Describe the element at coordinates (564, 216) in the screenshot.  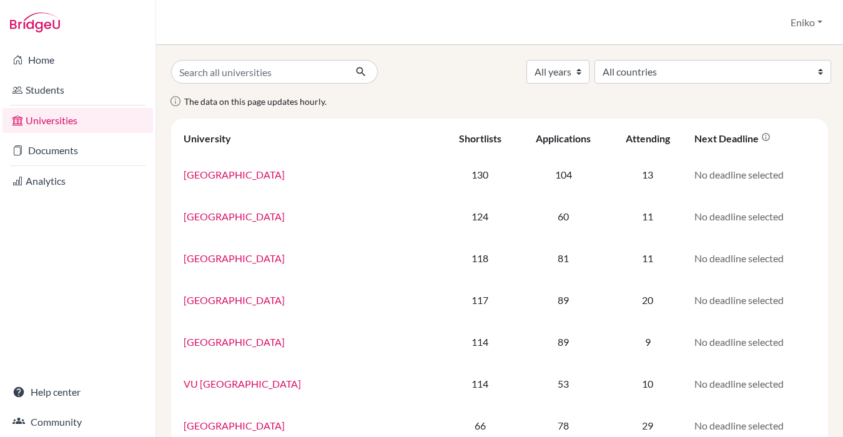
I see `td: 60` at that location.